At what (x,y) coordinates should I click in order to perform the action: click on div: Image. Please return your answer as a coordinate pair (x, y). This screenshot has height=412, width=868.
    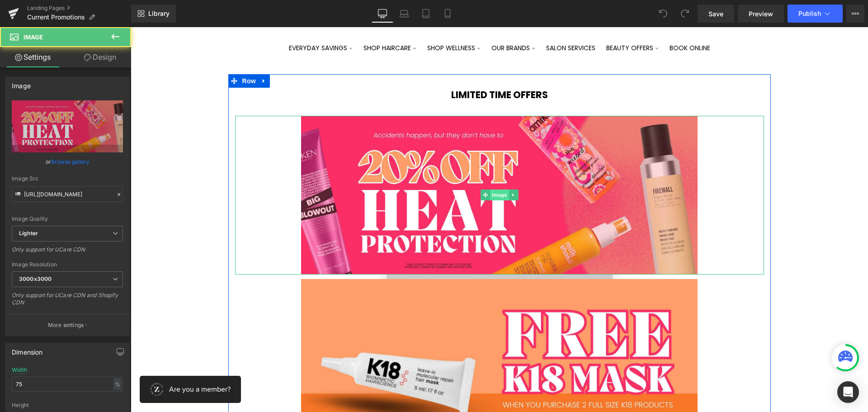
    Looking at the image, I should click on (21, 83).